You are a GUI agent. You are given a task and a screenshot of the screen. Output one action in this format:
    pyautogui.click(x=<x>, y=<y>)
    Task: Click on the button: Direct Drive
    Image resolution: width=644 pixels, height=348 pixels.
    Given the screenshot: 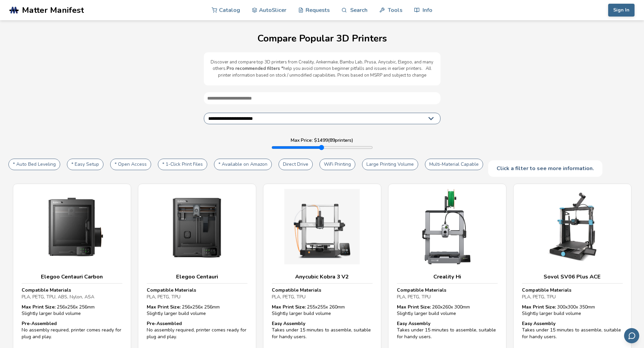 What is the action you would take?
    pyautogui.click(x=295, y=165)
    